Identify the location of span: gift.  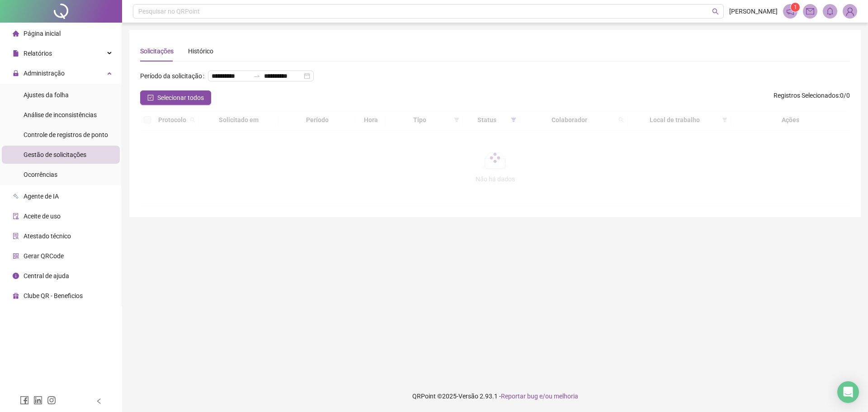
(16, 296).